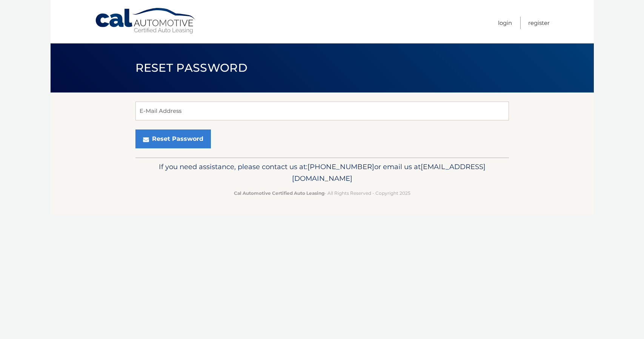  What do you see at coordinates (191, 68) in the screenshot?
I see `span: Reset Password` at bounding box center [191, 68].